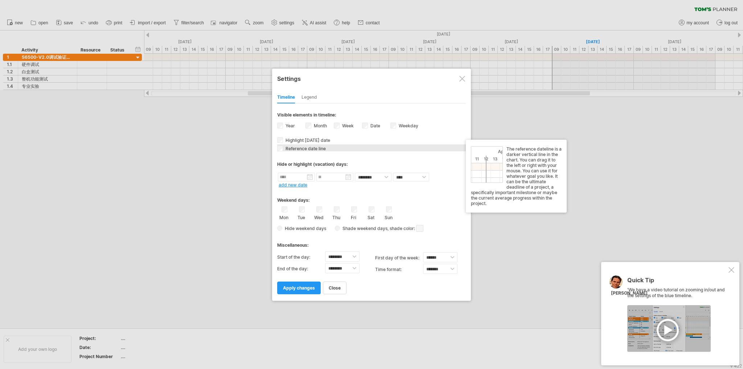 The height and width of the screenshot is (369, 743). I want to click on label: Date, so click(374, 126).